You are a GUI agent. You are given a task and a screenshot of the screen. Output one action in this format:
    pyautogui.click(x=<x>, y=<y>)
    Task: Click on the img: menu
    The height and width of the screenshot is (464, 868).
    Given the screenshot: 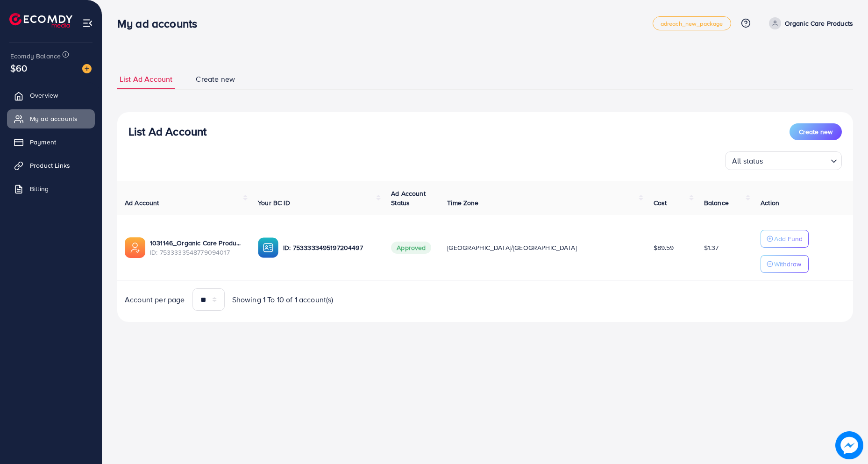 What is the action you would take?
    pyautogui.click(x=88, y=23)
    